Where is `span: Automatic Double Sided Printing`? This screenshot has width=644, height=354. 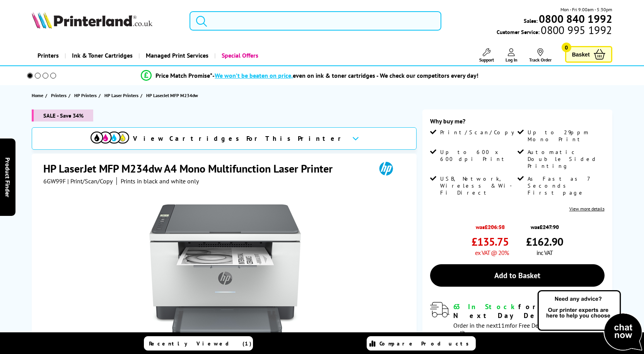
span: Automatic Double Sided Printing is located at coordinates (565, 159).